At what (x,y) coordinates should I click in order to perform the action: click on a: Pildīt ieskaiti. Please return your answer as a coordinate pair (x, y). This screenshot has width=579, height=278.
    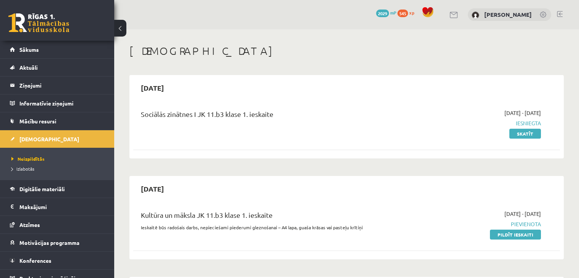
    Looking at the image, I should click on (515, 234).